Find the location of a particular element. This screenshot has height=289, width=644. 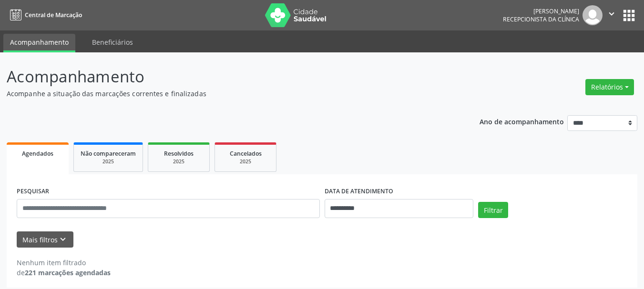

span: Central de Marcação is located at coordinates (53, 15).